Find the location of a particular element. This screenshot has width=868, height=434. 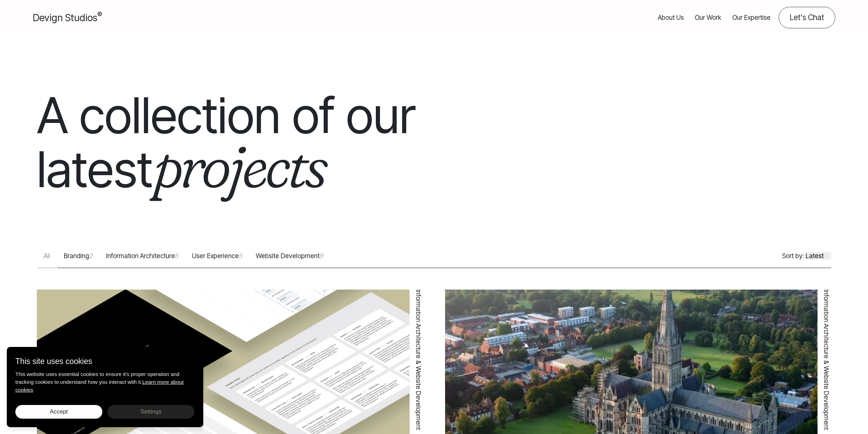

h1: A collection of our latest is located at coordinates (332, 142).